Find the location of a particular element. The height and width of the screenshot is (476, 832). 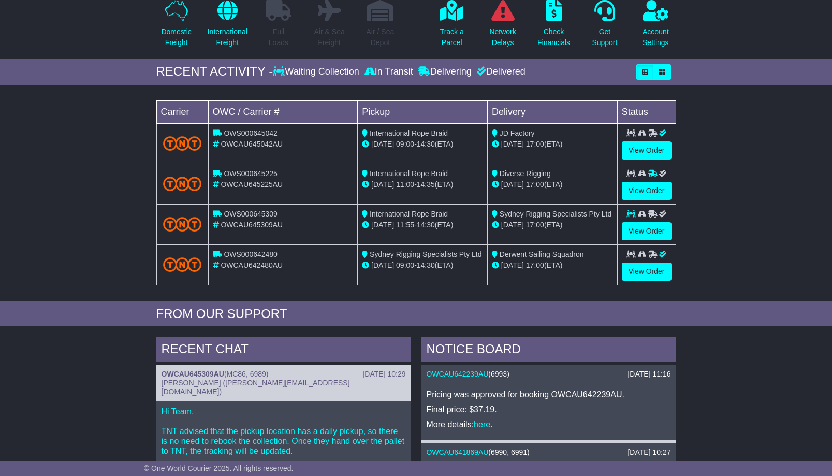

a: OWCAU641869AU is located at coordinates (458, 452).